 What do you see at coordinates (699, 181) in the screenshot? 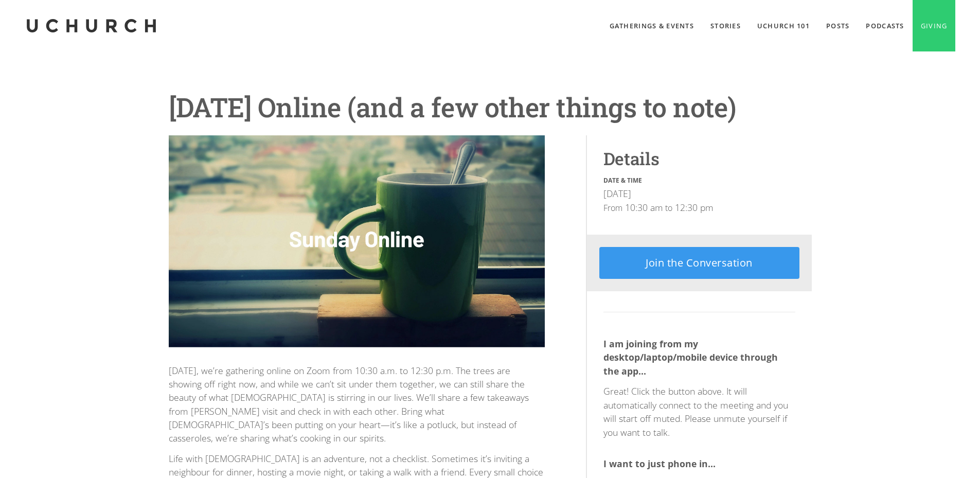
I see `div: Date & Time` at bounding box center [699, 181].